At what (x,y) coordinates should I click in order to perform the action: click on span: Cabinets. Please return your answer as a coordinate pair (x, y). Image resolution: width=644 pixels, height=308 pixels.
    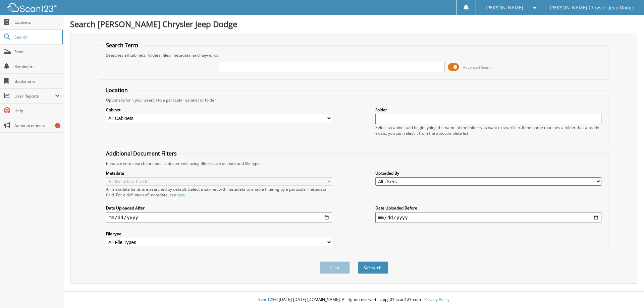
    Looking at the image, I should click on (37, 22).